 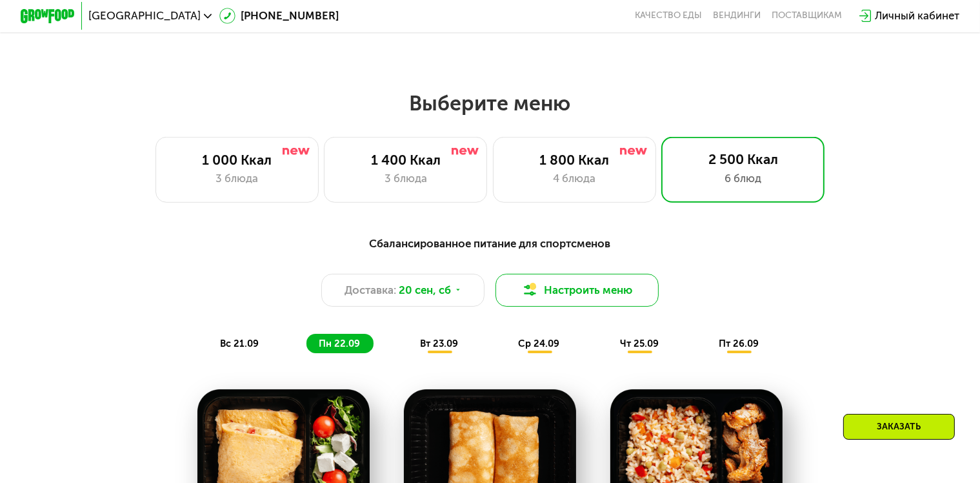 What do you see at coordinates (491, 104) in the screenshot?
I see `h2: Выберите меню` at bounding box center [491, 104].